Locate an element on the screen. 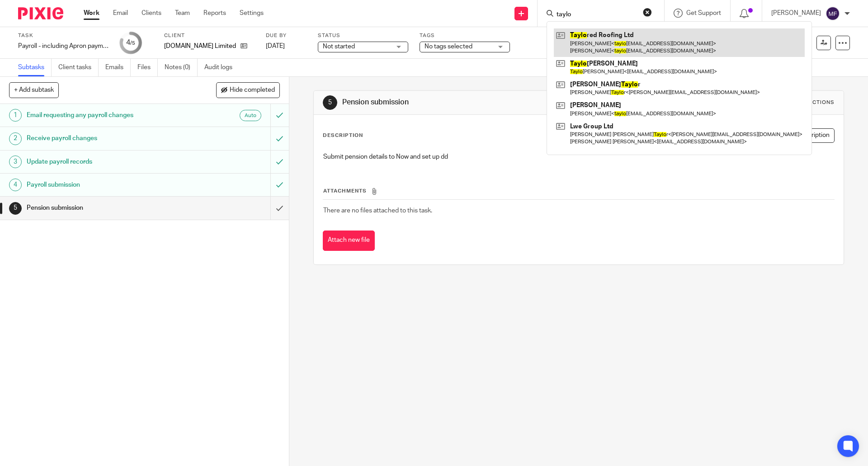 The height and width of the screenshot is (466, 868). span: There are no files attached to this task. is located at coordinates (377, 211).